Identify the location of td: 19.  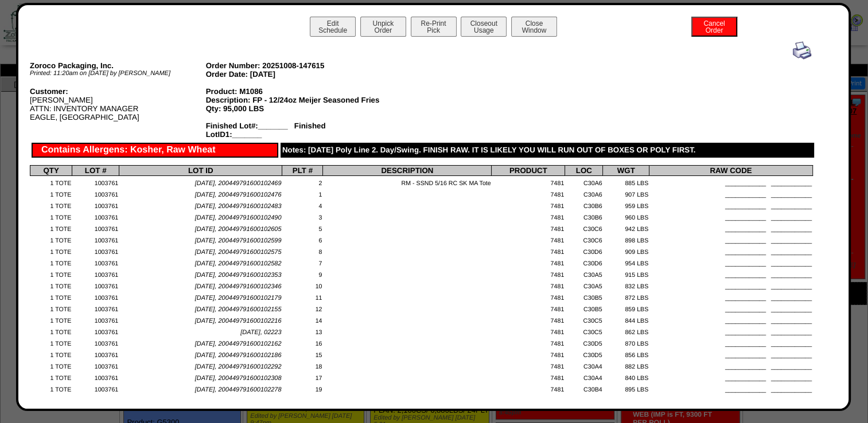
(302, 388).